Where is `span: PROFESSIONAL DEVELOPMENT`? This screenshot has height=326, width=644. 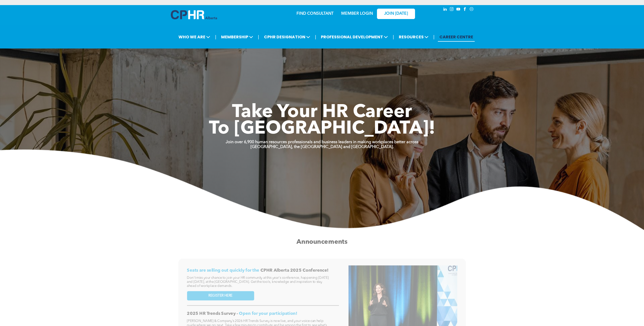 span: PROFESSIONAL DEVELOPMENT is located at coordinates (354, 37).